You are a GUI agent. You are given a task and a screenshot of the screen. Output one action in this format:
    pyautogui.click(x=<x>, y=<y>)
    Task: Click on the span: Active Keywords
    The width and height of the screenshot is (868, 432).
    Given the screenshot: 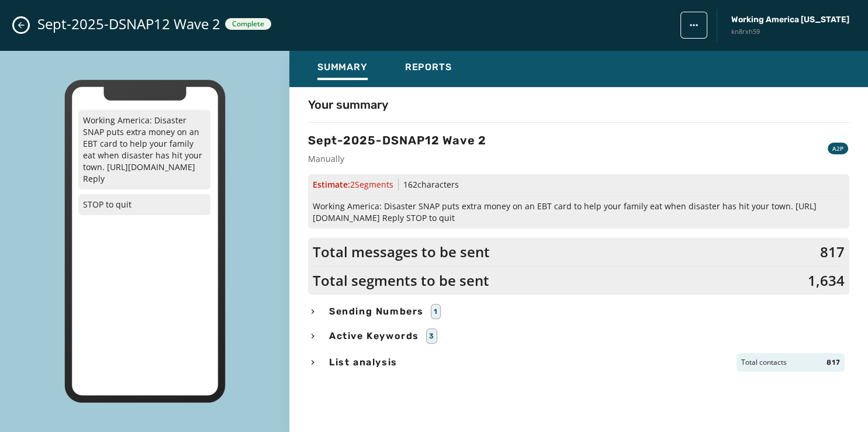 What is the action you would take?
    pyautogui.click(x=374, y=336)
    